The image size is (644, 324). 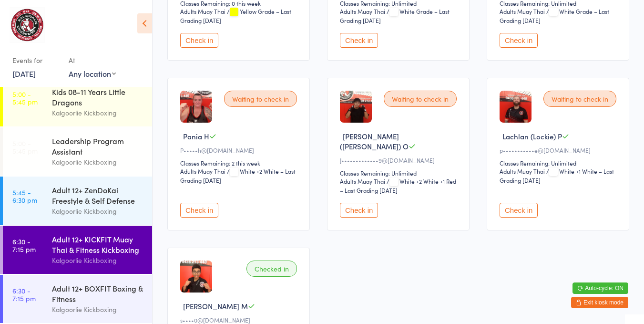 What do you see at coordinates (532, 136) in the screenshot?
I see `span: Lachlan (Lockie) P` at bounding box center [532, 136].